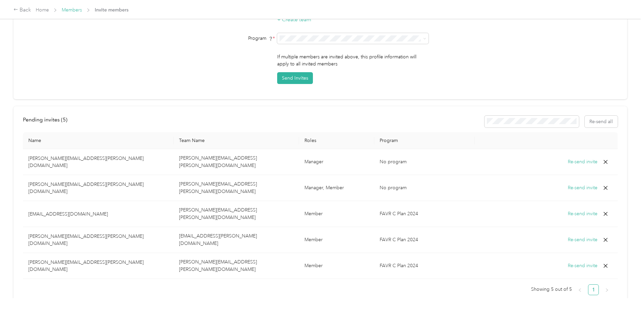 This screenshot has width=644, height=310. Describe the element at coordinates (320, 121) in the screenshot. I see `div: info-bar` at that location.